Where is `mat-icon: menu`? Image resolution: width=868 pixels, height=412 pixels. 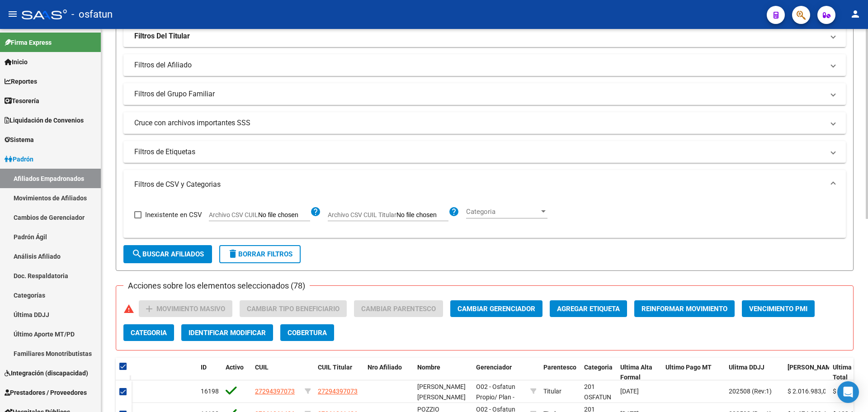 mat-icon: menu is located at coordinates (13, 14).